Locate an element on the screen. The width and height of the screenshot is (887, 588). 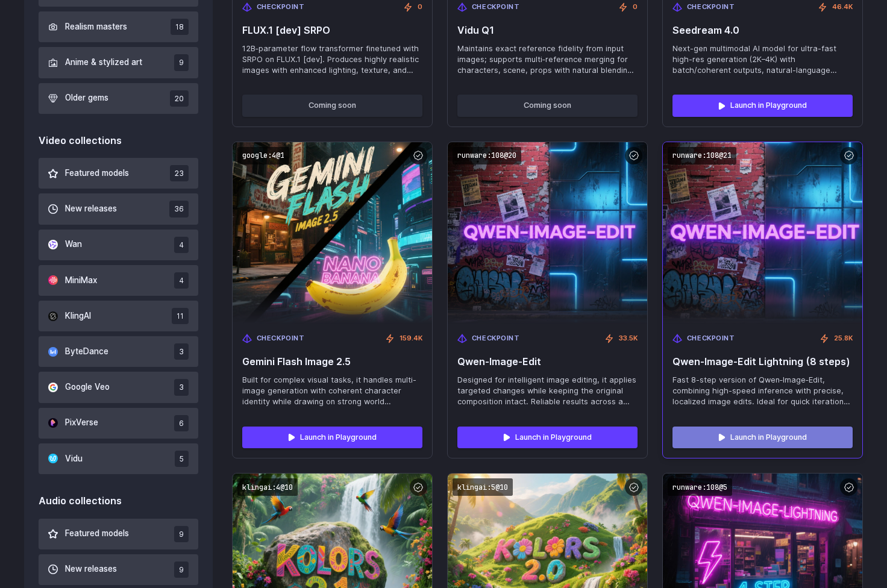
button: New releases 9 is located at coordinates (118, 569).